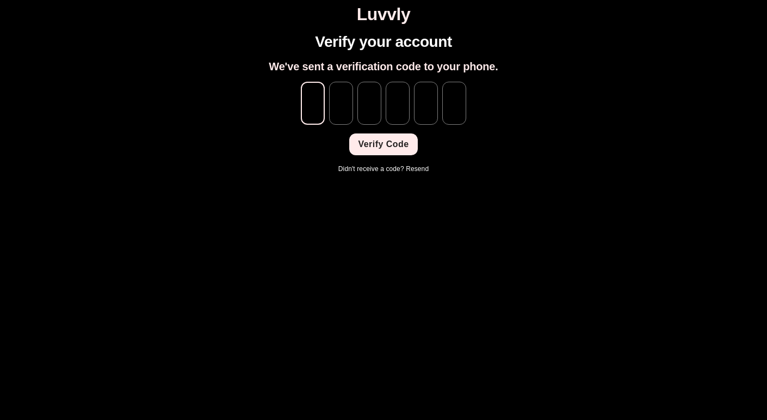  Describe the element at coordinates (383, 66) in the screenshot. I see `h2: We've sent a verification code to your phone.` at that location.